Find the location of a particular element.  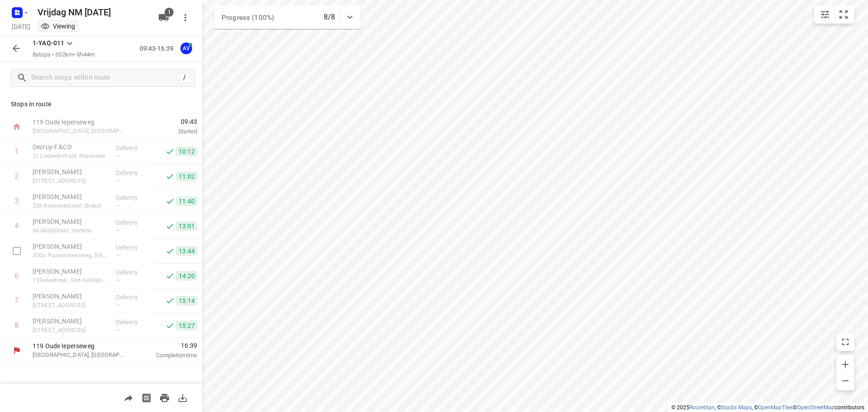

input: Search stops within route is located at coordinates (106, 78).